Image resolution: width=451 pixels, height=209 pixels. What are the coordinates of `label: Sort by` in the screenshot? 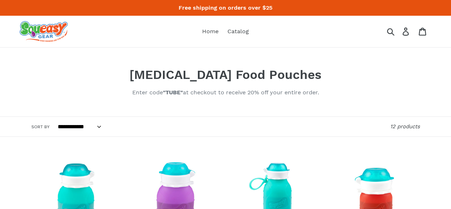 It's located at (40, 127).